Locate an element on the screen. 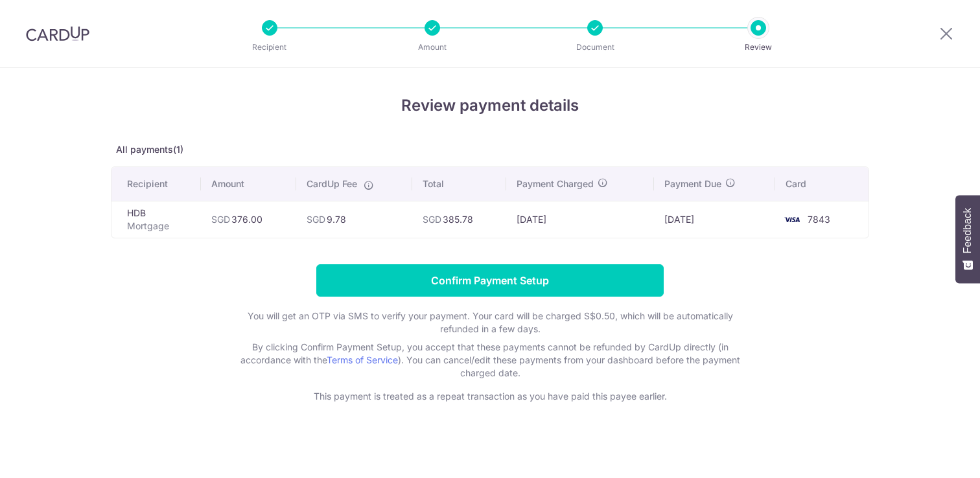 This screenshot has width=980, height=478. p: Document is located at coordinates (595, 47).